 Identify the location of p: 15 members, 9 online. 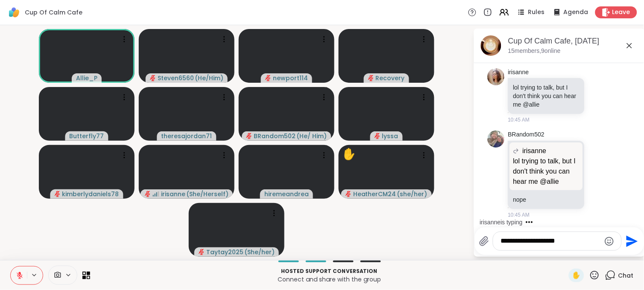
(535, 51).